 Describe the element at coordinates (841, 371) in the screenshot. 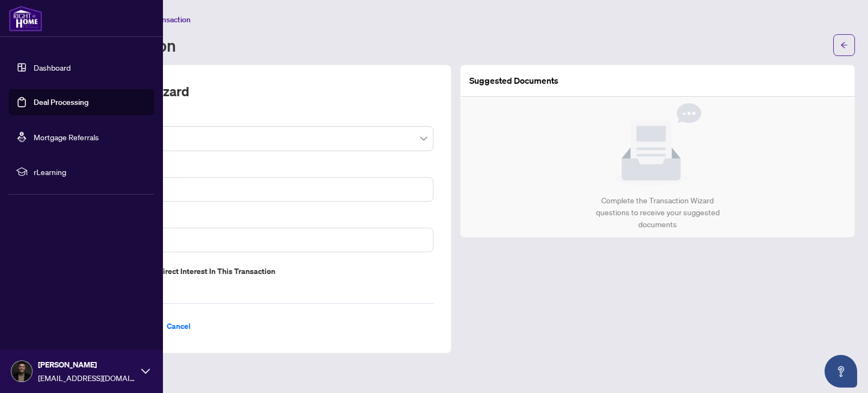

I see `button: Open asap` at that location.